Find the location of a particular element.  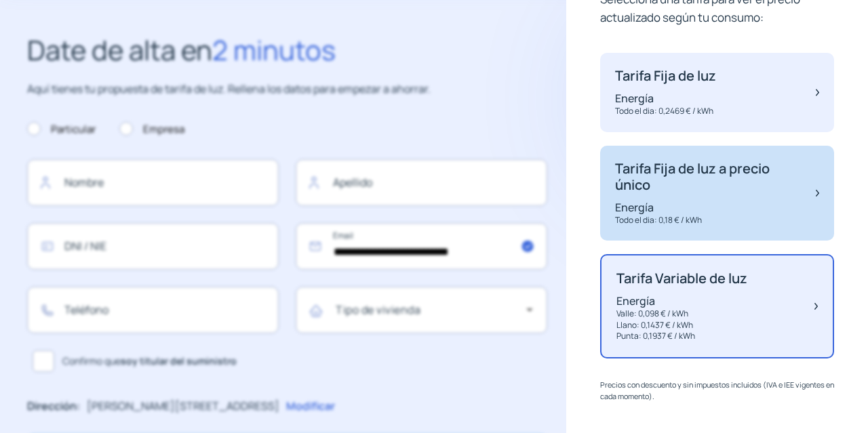

label: Particular is located at coordinates (61, 130).